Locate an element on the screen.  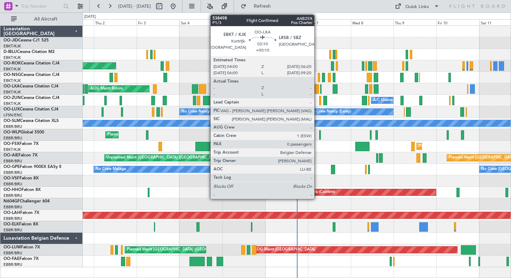
button: All Aircraft is located at coordinates (41, 19).